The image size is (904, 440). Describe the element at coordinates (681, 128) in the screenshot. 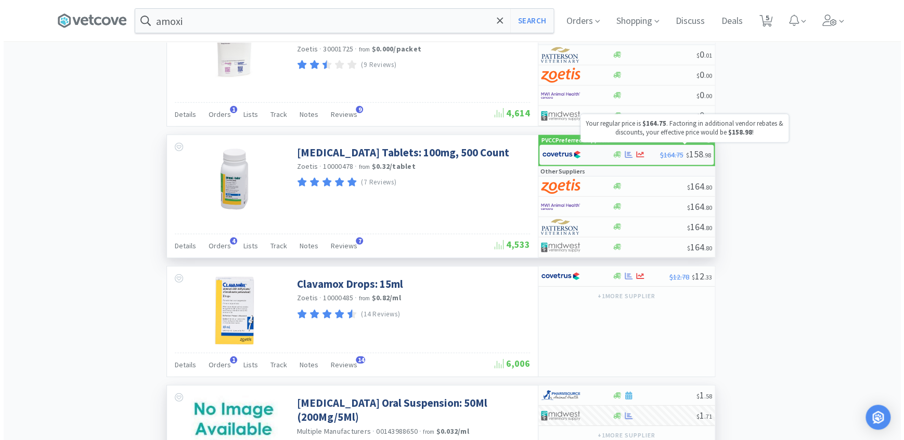

I see `p: Your regular price is . Factoring in additional vendor rebates & discounts, your effective price ...` at that location.